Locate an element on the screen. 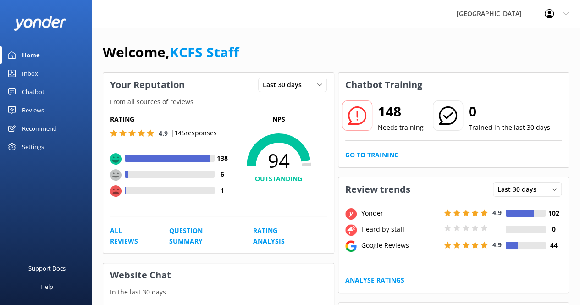 This screenshot has width=580, height=305. h2: 0 is located at coordinates (510, 111).